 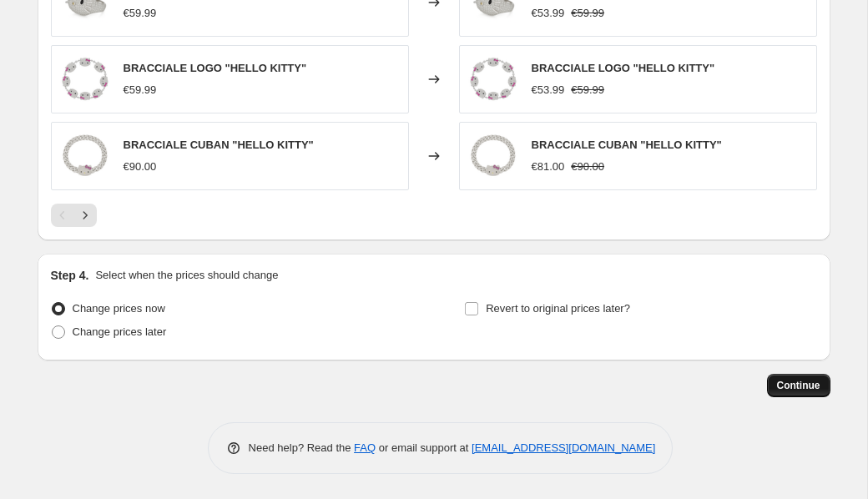 I want to click on span: Change prices later, so click(x=119, y=332).